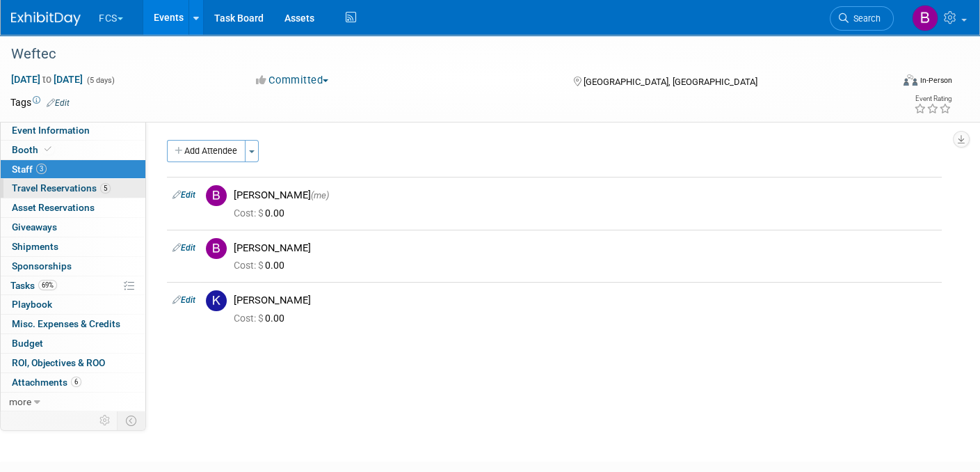 The image size is (980, 472). I want to click on a: Search, so click(862, 18).